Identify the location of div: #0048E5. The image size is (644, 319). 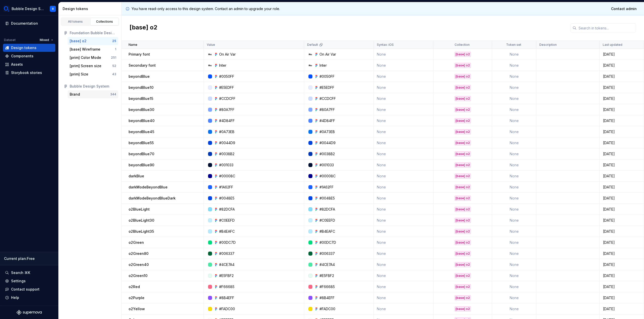
(227, 198).